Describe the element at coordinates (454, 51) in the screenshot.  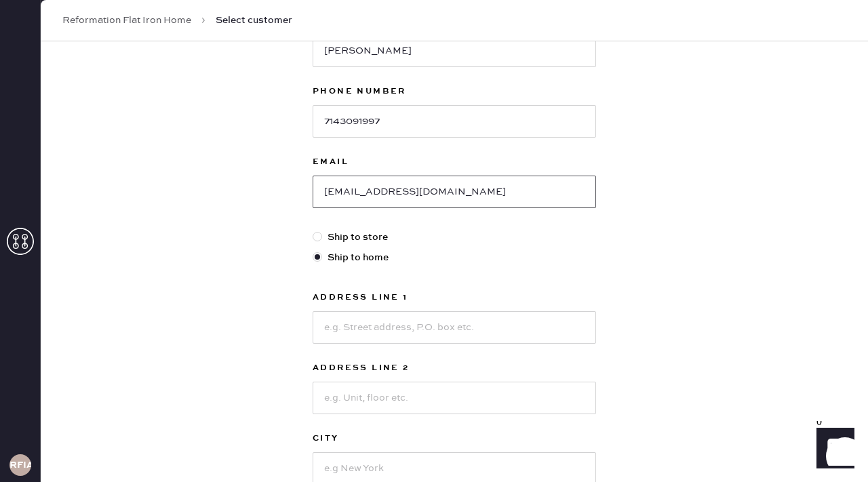
I see `input: e.g. Doe` at that location.